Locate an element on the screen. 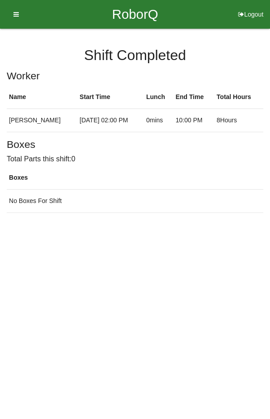  h5: Worker is located at coordinates (135, 76).